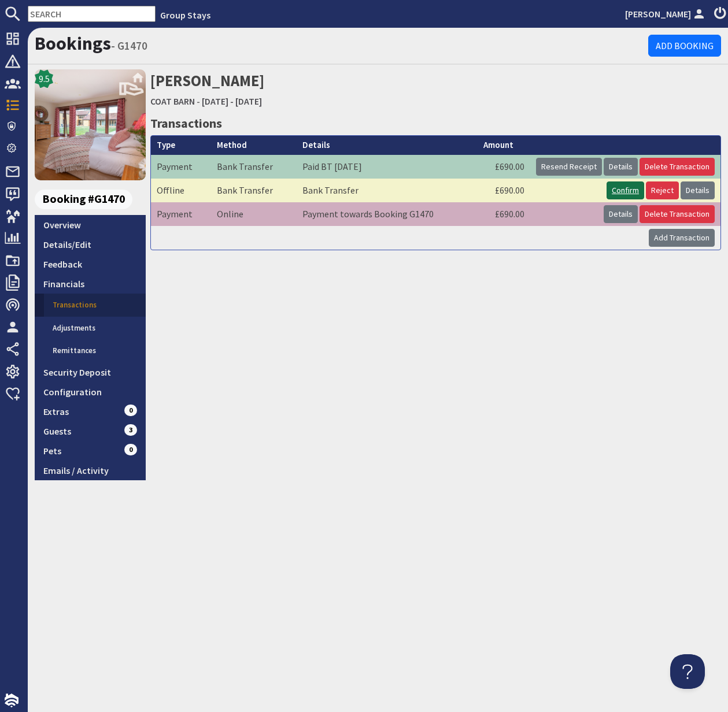 The width and height of the screenshot is (728, 712). I want to click on a: Transactions, so click(95, 305).